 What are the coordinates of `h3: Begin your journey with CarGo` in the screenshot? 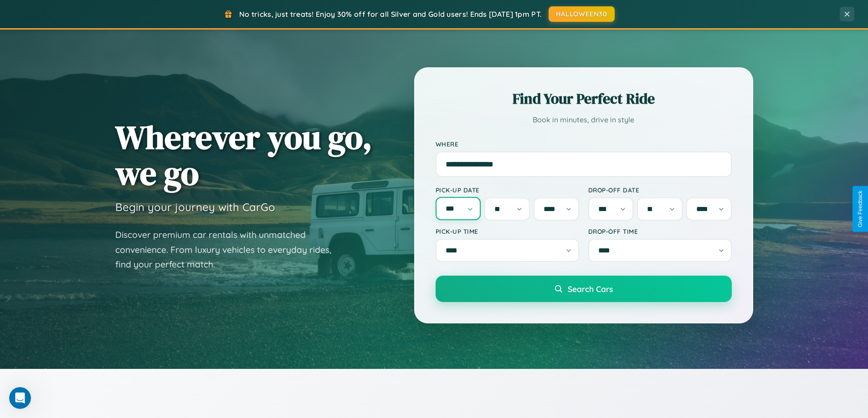 It's located at (195, 207).